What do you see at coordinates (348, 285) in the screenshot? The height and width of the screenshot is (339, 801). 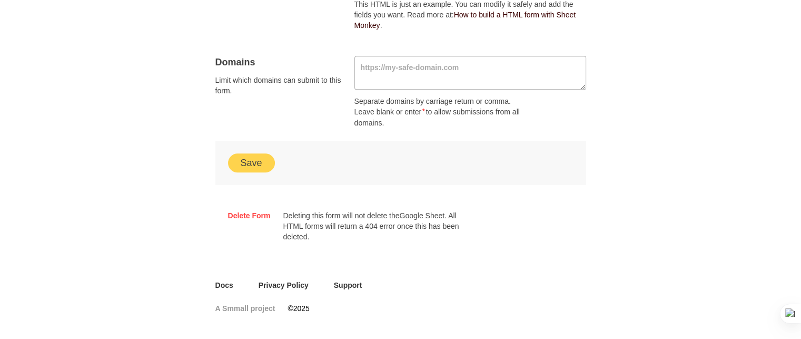 I see `a: Support` at bounding box center [348, 285].